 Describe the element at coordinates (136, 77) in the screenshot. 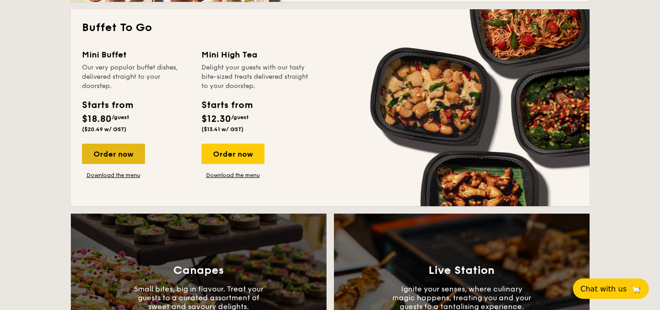

I see `div: Our very popular buffet dishes, delivered straight to your doorstep.` at that location.